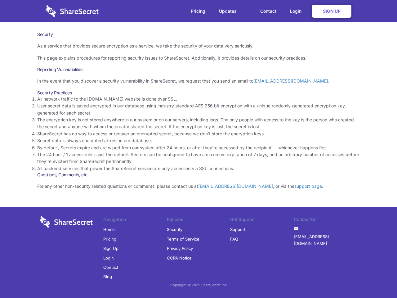 The image size is (397, 298). I want to click on a: Home, so click(109, 229).